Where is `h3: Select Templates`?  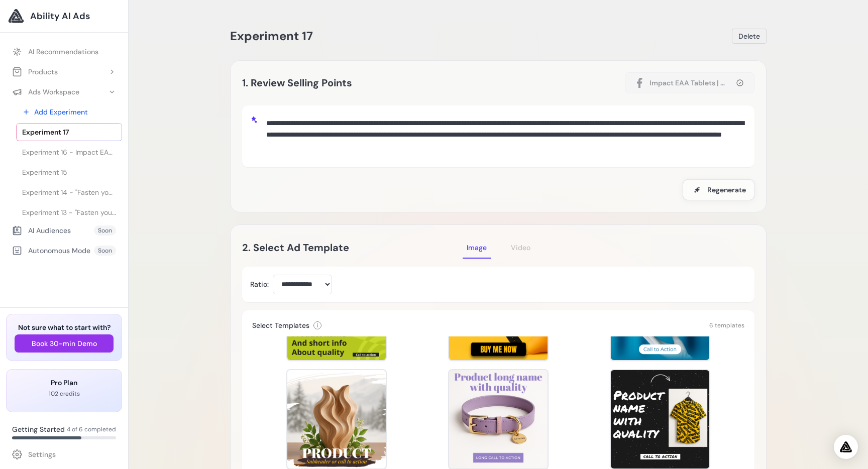
h3: Select Templates is located at coordinates (281, 325).